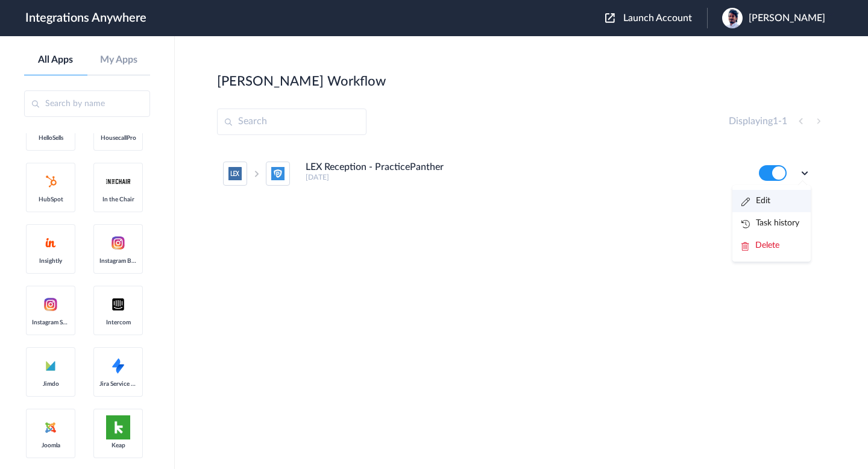  Describe the element at coordinates (51, 243) in the screenshot. I see `img: insightly-logo.svg` at that location.